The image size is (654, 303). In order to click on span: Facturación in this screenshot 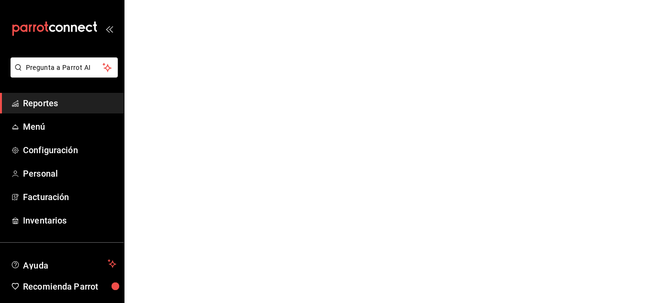, I will do `click(69, 197)`.